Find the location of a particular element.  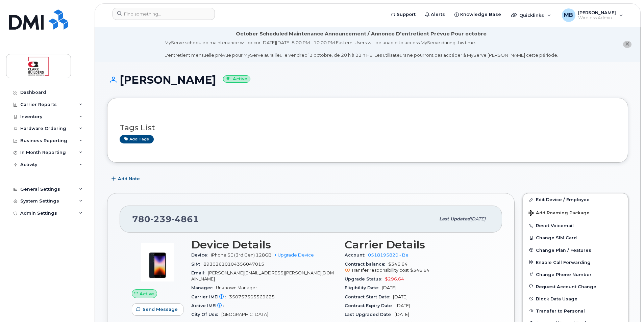

span: Last Upgraded Date is located at coordinates (369, 315).